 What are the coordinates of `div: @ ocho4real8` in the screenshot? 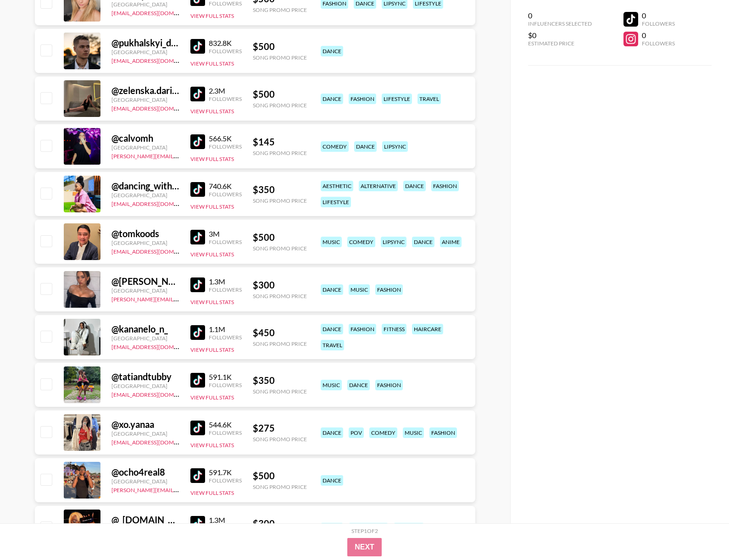 It's located at (145, 472).